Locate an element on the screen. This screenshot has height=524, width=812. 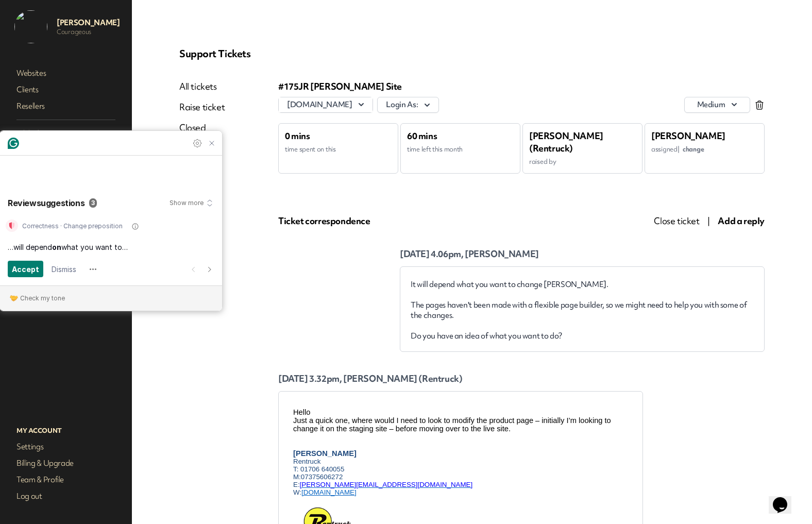
a: Raise ticket is located at coordinates (202, 107).